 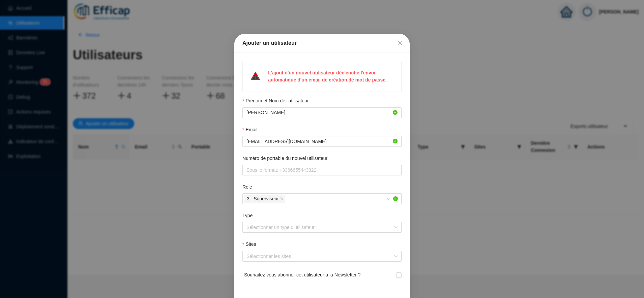 What do you see at coordinates (400, 43) in the screenshot?
I see `button: Close` at bounding box center [400, 43].